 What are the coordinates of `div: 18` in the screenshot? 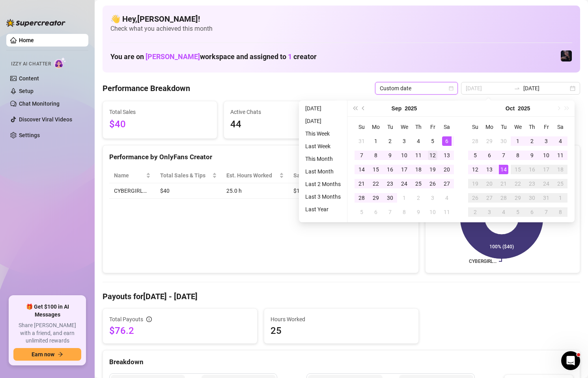 It's located at (560, 169).